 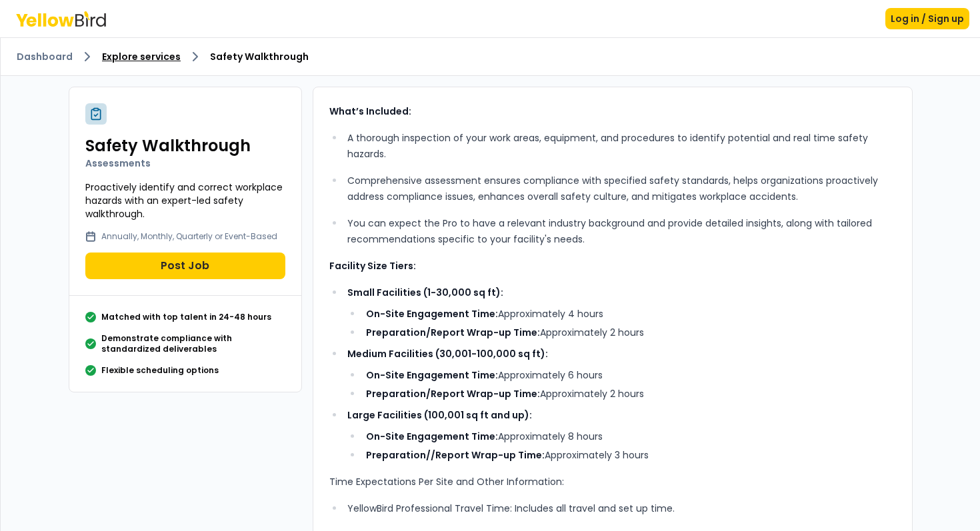 What do you see at coordinates (455, 455) in the screenshot?
I see `strong: Preparation//Report Wrap-up Time:` at bounding box center [455, 455].